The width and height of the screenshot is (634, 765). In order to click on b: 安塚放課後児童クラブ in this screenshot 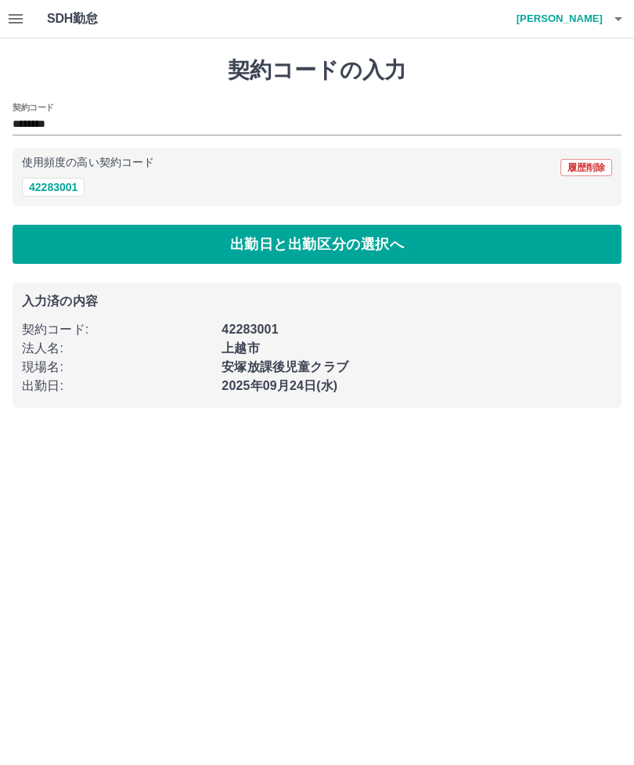, I will do `click(285, 366)`.